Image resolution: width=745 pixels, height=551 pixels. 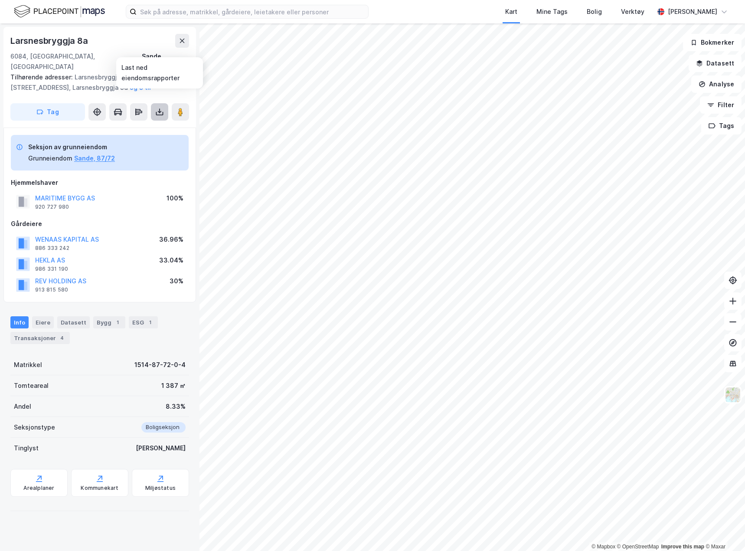 I want to click on div: 986 331 190, so click(x=52, y=269).